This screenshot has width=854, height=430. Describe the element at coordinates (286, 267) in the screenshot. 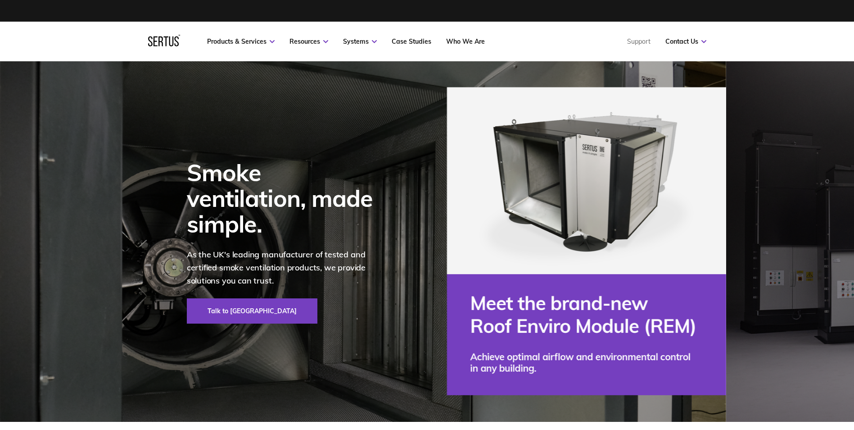

I see `p: As the UK's leading manufacturer of tested and certified smoke ventilation products, we provide s...` at that location.